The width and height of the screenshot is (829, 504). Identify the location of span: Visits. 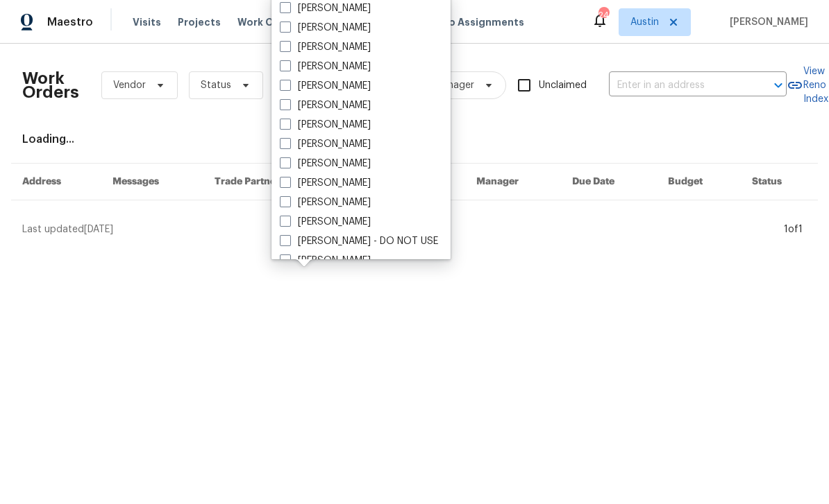
(146, 22).